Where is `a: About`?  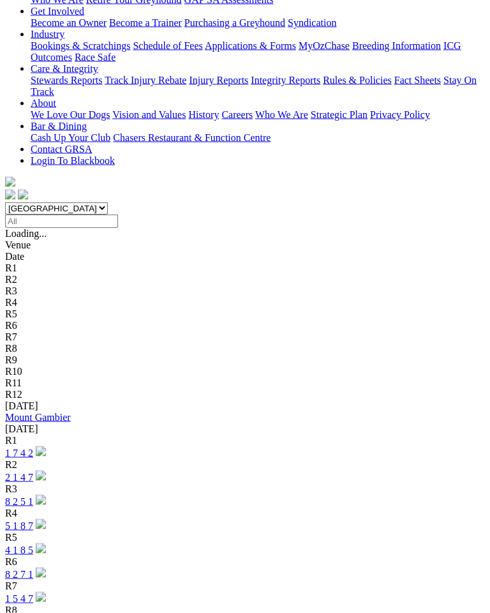
a: About is located at coordinates (43, 103).